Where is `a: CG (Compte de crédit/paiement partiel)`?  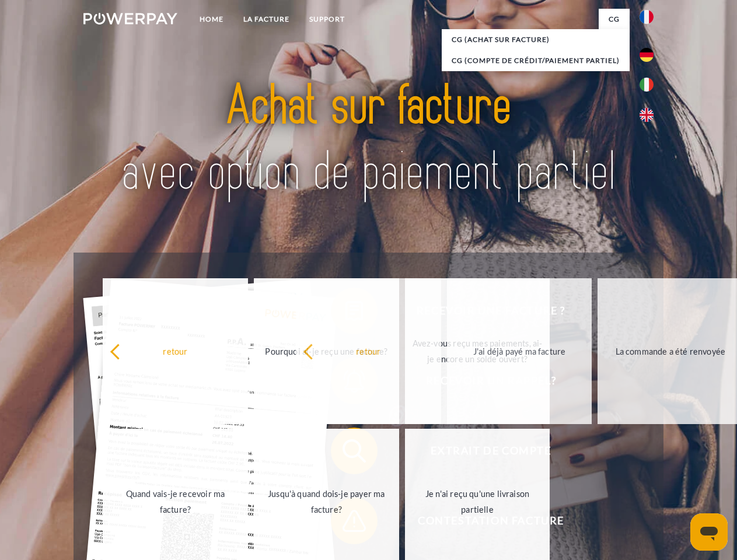
a: CG (Compte de crédit/paiement partiel) is located at coordinates (536, 61).